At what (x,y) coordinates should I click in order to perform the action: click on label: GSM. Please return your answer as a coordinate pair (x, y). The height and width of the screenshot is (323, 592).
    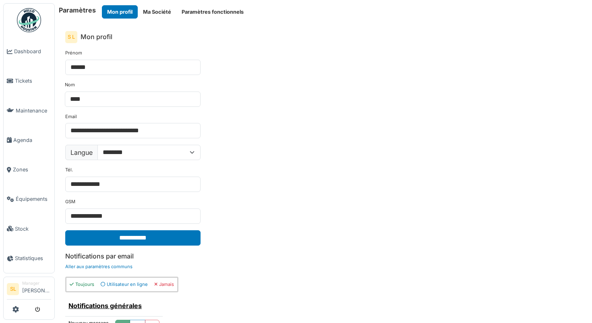
    Looking at the image, I should click on (70, 201).